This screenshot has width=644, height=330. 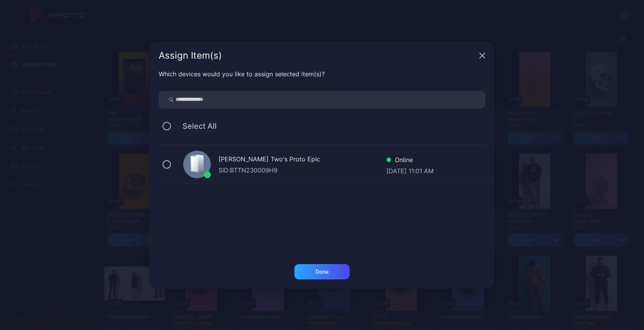 I want to click on button: Done, so click(x=322, y=272).